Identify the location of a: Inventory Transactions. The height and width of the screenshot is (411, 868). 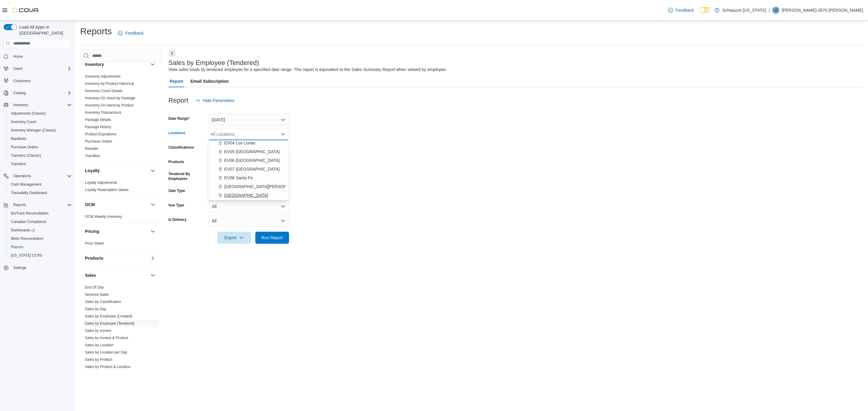
(103, 113).